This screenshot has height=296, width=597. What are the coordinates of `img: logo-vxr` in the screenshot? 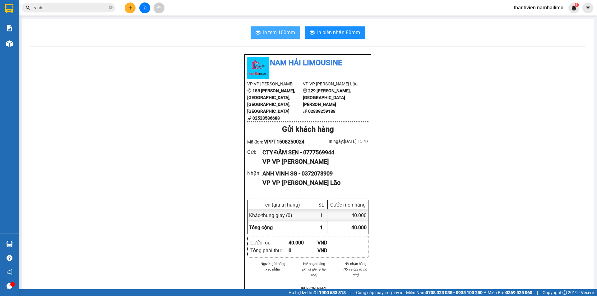 It's located at (9, 9).